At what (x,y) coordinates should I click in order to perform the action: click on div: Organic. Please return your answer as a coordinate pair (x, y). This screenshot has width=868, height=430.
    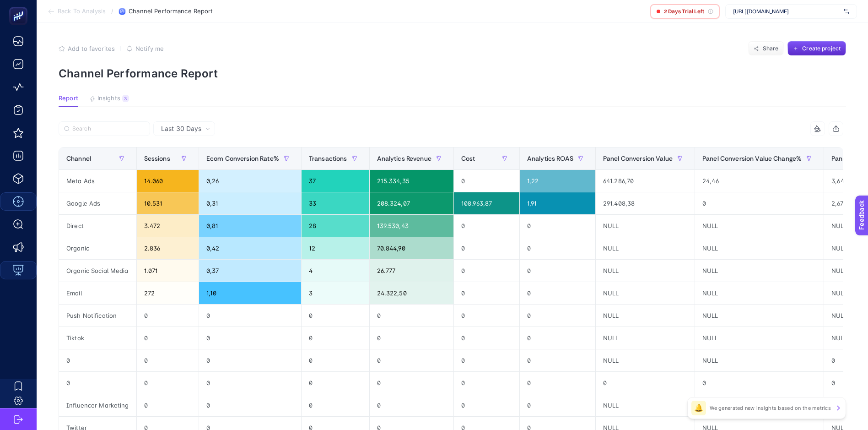
    Looking at the image, I should click on (98, 248).